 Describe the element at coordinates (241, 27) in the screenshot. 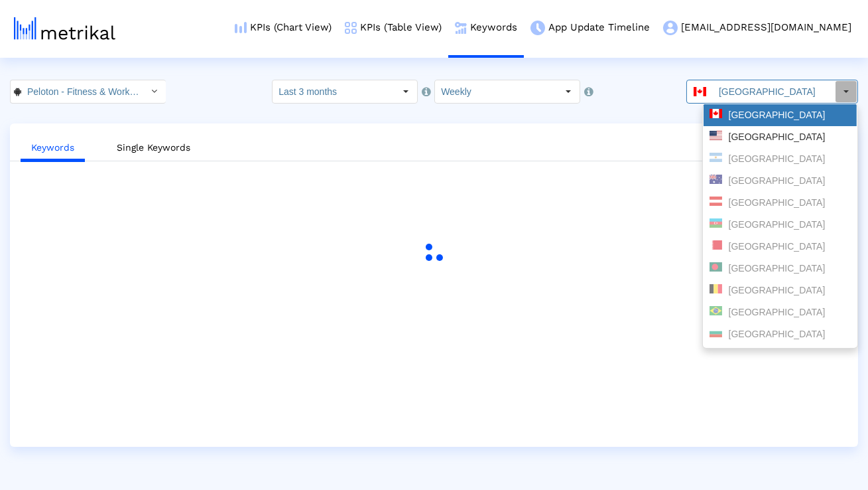

I see `img: kpi-chart-menu-icon.png` at that location.